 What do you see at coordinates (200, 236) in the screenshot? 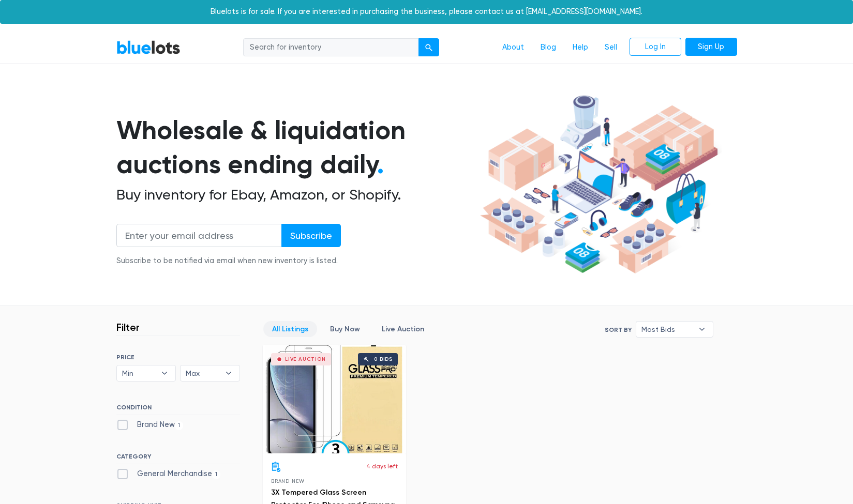
I see `input: Enter your email address` at bounding box center [200, 236].